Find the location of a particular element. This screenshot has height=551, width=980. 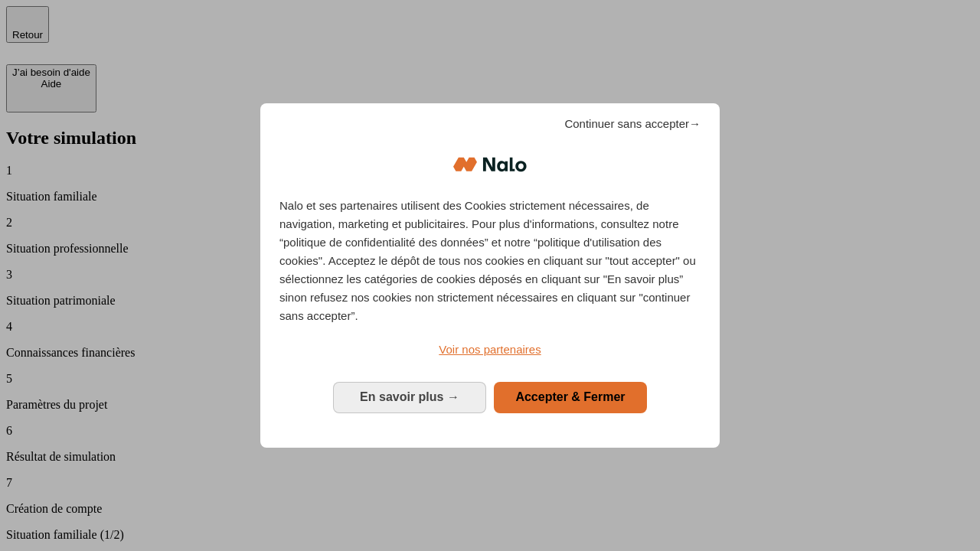

div: Bienvenue chez Nalo Gestion du consentement is located at coordinates (490, 275).